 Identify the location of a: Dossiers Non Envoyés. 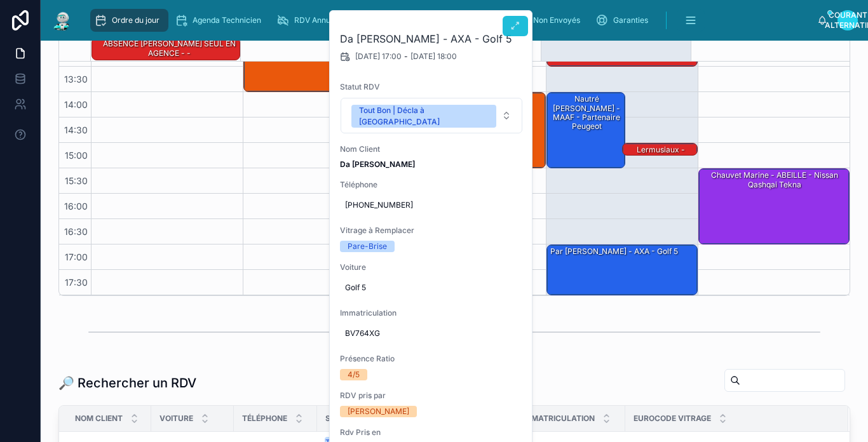
(534, 20).